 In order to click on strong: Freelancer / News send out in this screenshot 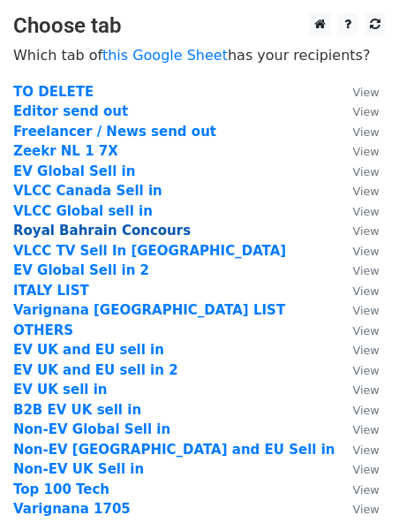, I will do `click(115, 132)`.